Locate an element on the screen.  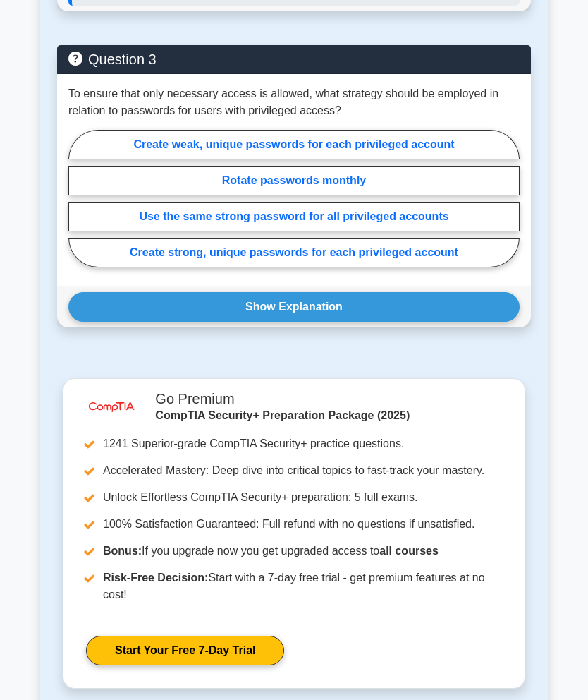
p: To ensure that only necessary access is allowed, what strategy should be employed in relation to ... is located at coordinates (294, 102).